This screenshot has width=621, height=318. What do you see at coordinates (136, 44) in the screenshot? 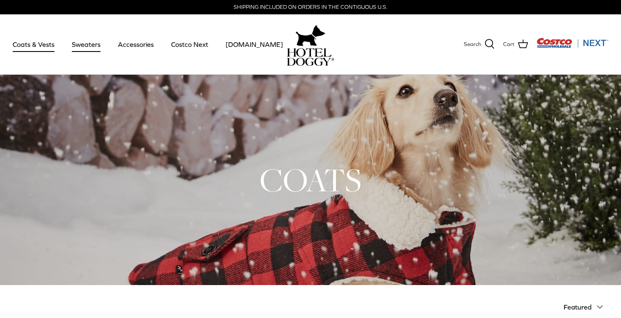
I see `a: Accessories` at bounding box center [136, 44].